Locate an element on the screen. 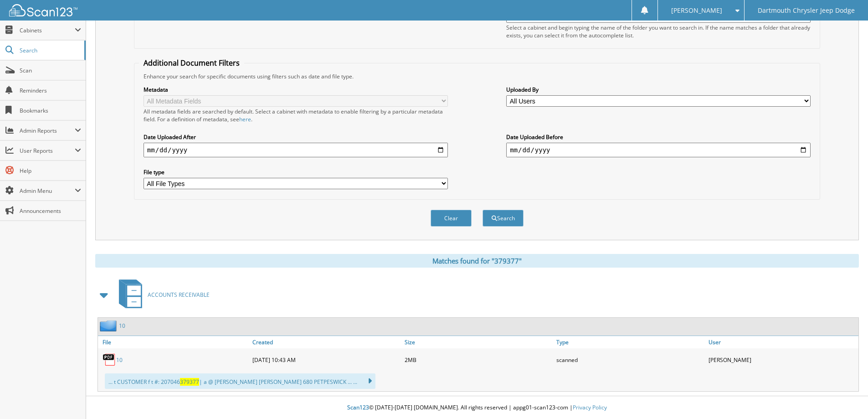 This screenshot has width=868, height=419. a: User is located at coordinates (782, 342).